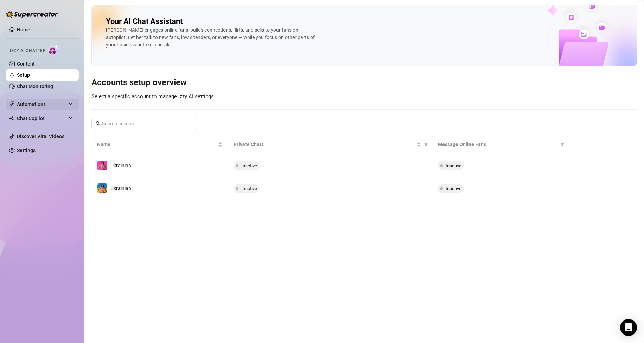 Image resolution: width=644 pixels, height=343 pixels. Describe the element at coordinates (42, 119) in the screenshot. I see `span: Chat Copilot` at that location.